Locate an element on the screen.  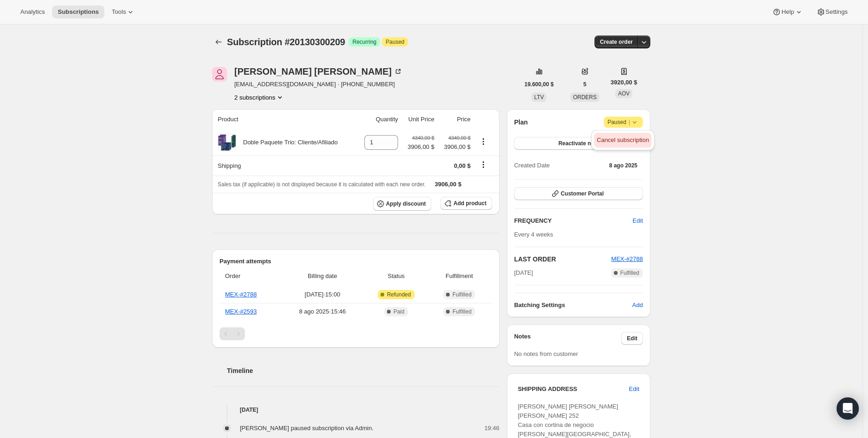
span: AOV is located at coordinates (624, 94).